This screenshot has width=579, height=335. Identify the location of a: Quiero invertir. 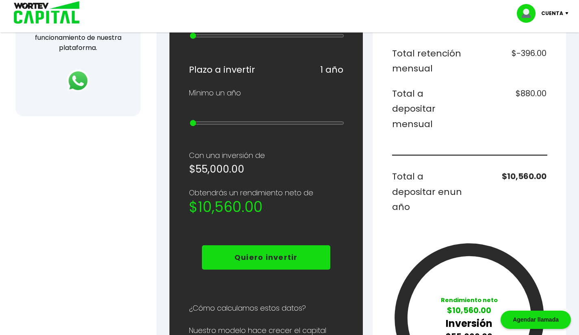
(266, 257).